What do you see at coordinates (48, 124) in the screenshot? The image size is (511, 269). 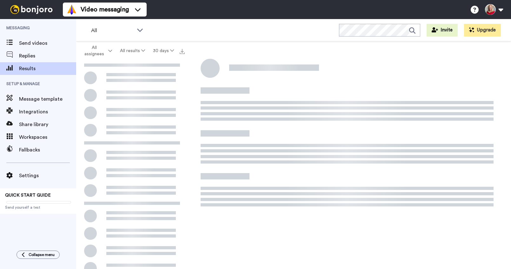 I see `span: Share library` at bounding box center [48, 124].